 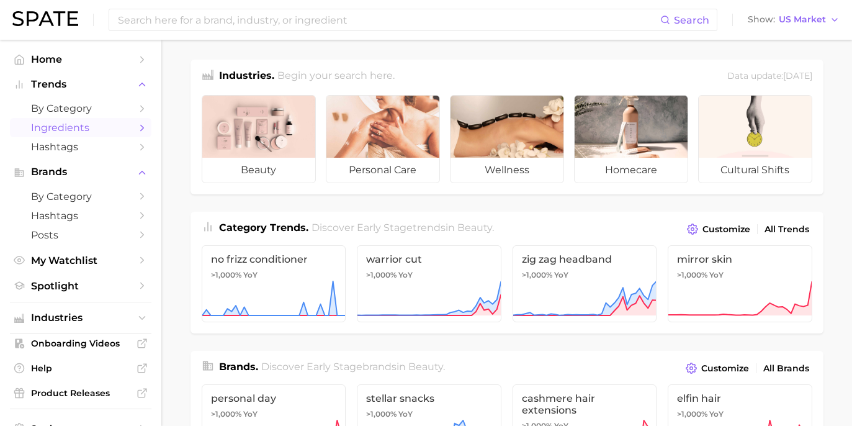 I want to click on span: All Trends, so click(x=787, y=229).